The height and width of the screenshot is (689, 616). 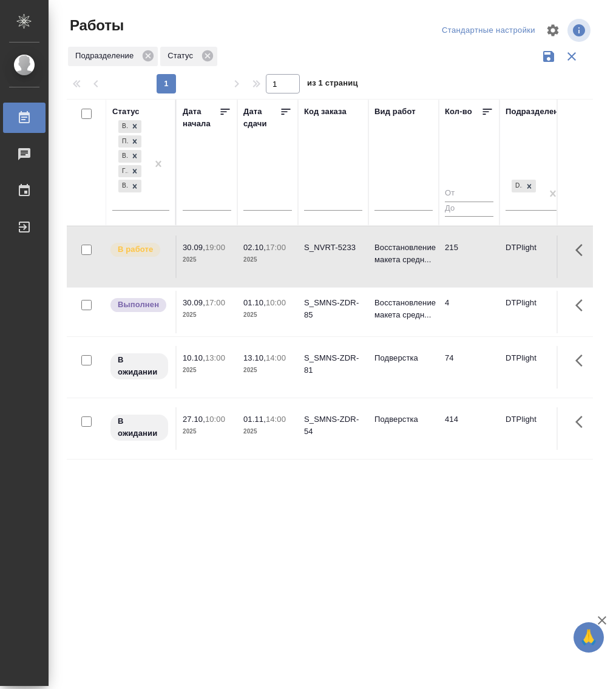 I want to click on td: 414, so click(x=469, y=428).